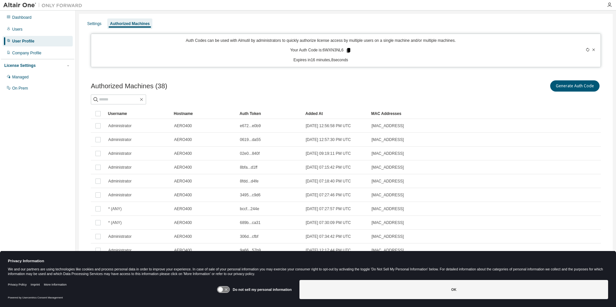 This screenshot has height=307, width=616. What do you see at coordinates (130, 24) in the screenshot?
I see `div: Authorized Machines` at bounding box center [130, 24].